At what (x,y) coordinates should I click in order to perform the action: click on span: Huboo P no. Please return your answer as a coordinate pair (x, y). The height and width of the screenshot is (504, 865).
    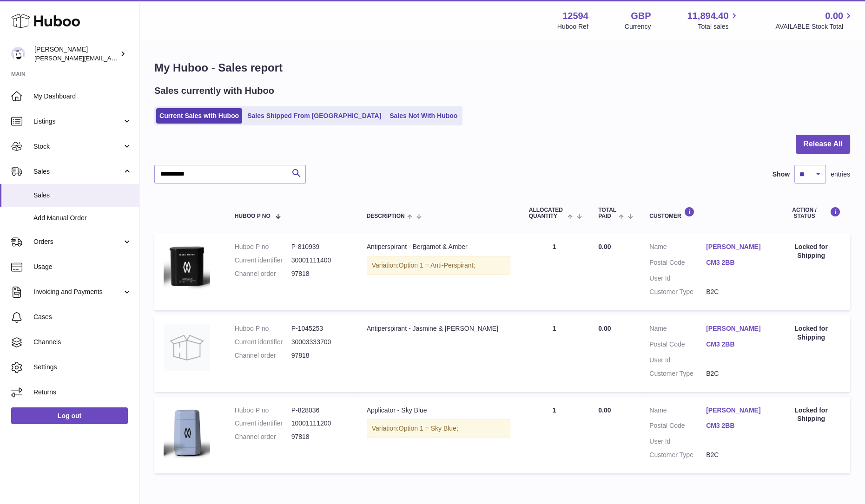
    Looking at the image, I should click on (252, 216).